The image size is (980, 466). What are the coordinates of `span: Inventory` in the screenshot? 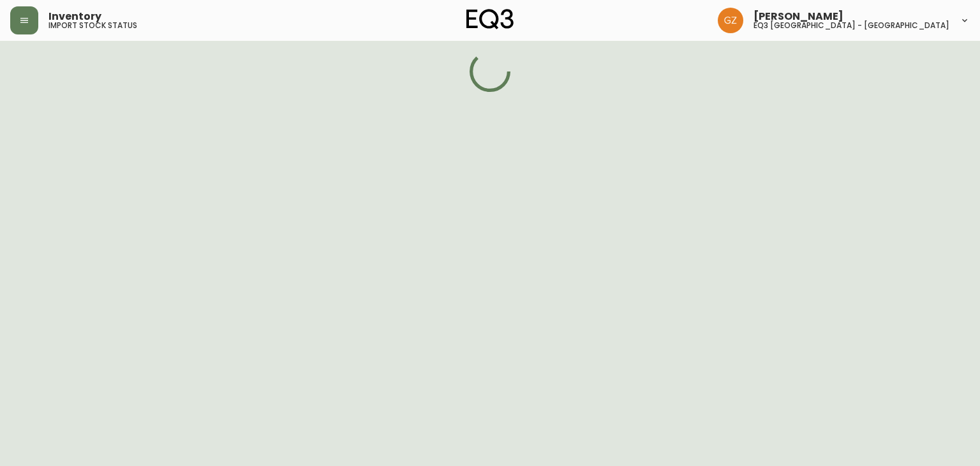 It's located at (75, 16).